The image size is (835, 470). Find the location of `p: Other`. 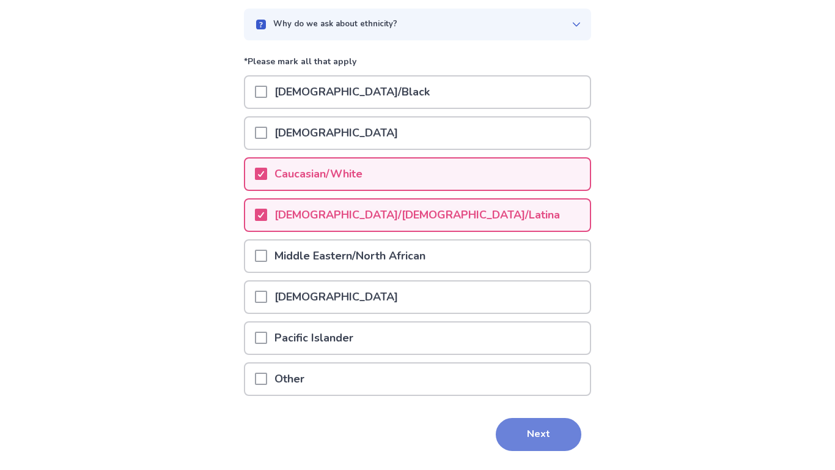

p: Other is located at coordinates (289, 378).